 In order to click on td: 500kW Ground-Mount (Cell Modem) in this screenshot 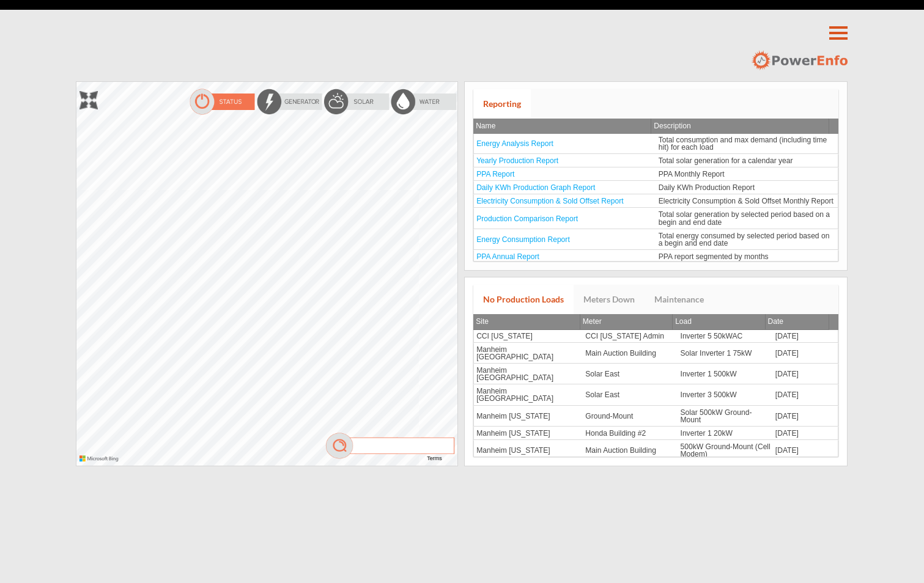, I will do `click(725, 450)`.